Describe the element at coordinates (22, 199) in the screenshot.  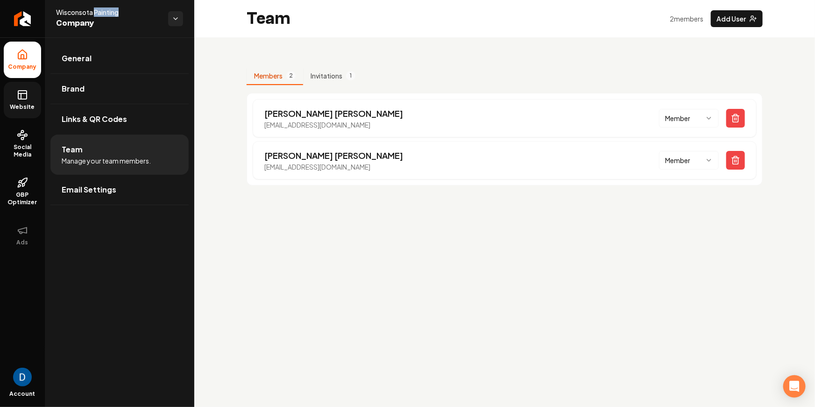
I see `span: GBP Optimizer` at that location.